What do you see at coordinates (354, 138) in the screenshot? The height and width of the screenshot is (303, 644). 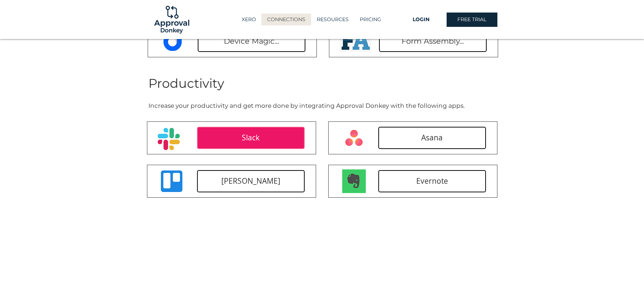 I see `img: Asana Logo.png` at bounding box center [354, 138].